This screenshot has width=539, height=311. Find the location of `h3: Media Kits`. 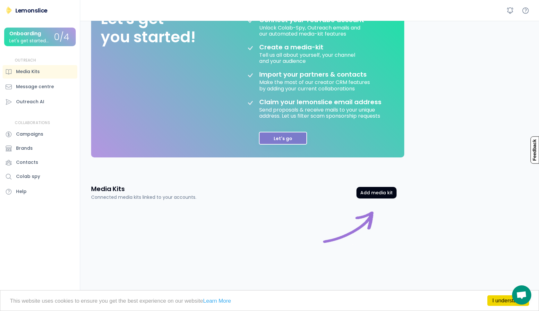

h3: Media Kits is located at coordinates (108, 189).